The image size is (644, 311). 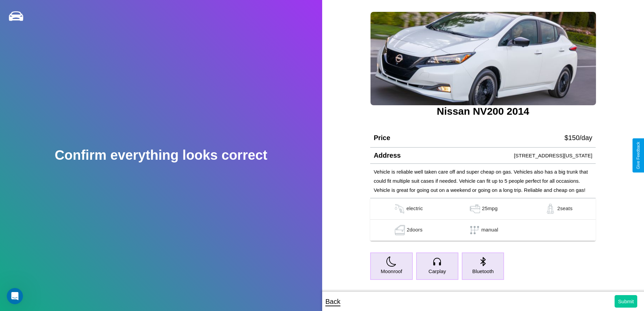 What do you see at coordinates (483, 112) in the screenshot?
I see `h3: Nissan NV200 2014` at bounding box center [483, 112].